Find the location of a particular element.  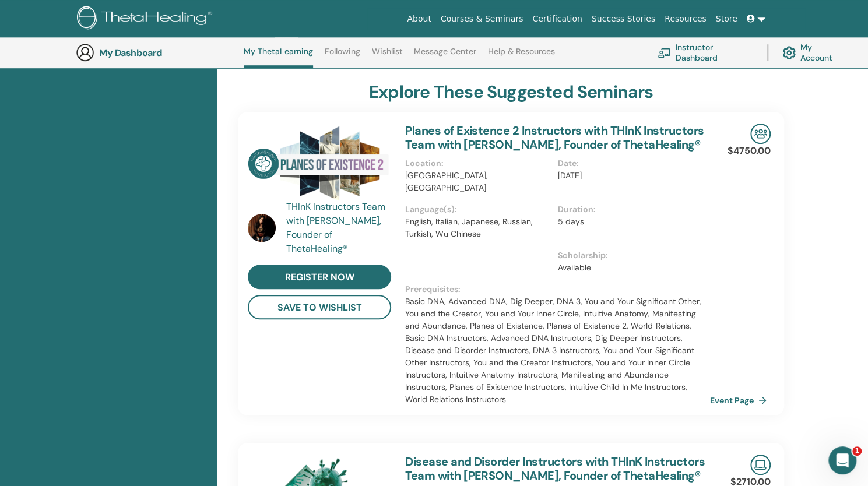

img: Live Online Seminar is located at coordinates (760, 465).